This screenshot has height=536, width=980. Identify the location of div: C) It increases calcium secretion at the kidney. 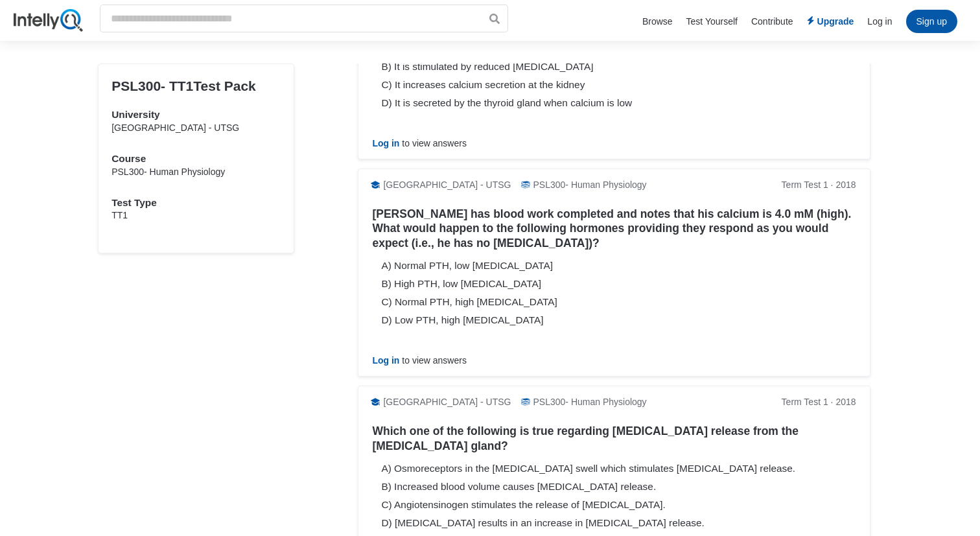
(621, 85).